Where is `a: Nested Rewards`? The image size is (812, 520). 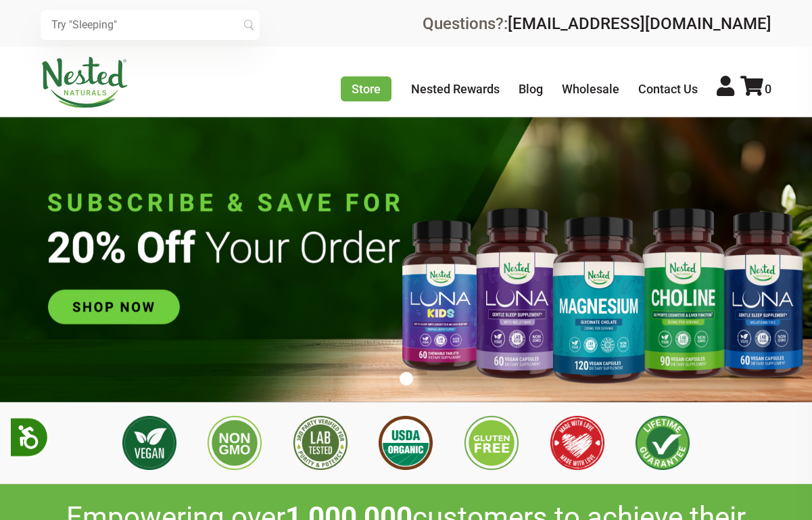
a: Nested Rewards is located at coordinates (455, 88).